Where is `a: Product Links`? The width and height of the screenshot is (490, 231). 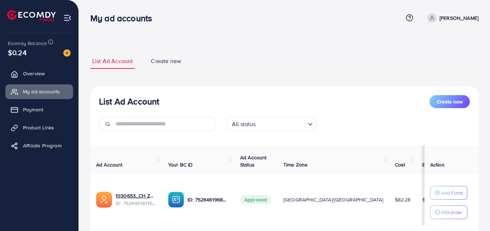
a: Product Links is located at coordinates (39, 128).